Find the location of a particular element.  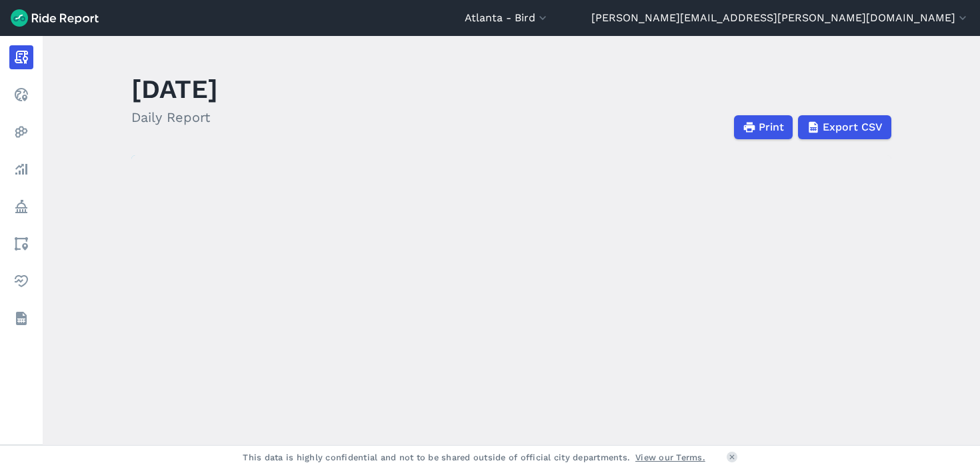

a: Realtime is located at coordinates (22, 95).